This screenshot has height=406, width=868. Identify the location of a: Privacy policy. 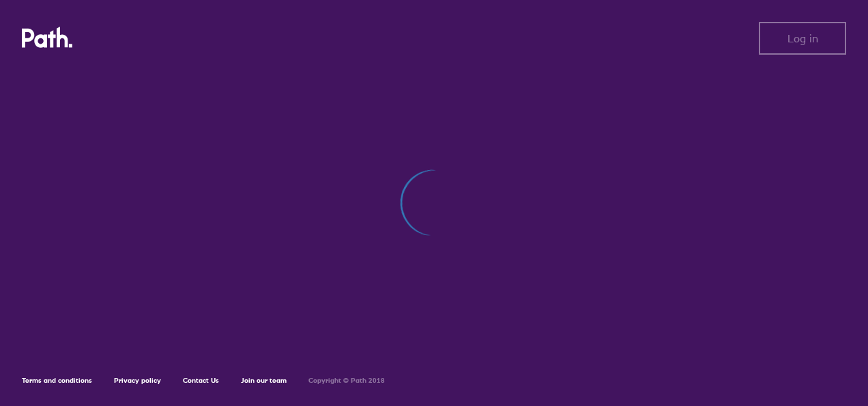
(137, 380).